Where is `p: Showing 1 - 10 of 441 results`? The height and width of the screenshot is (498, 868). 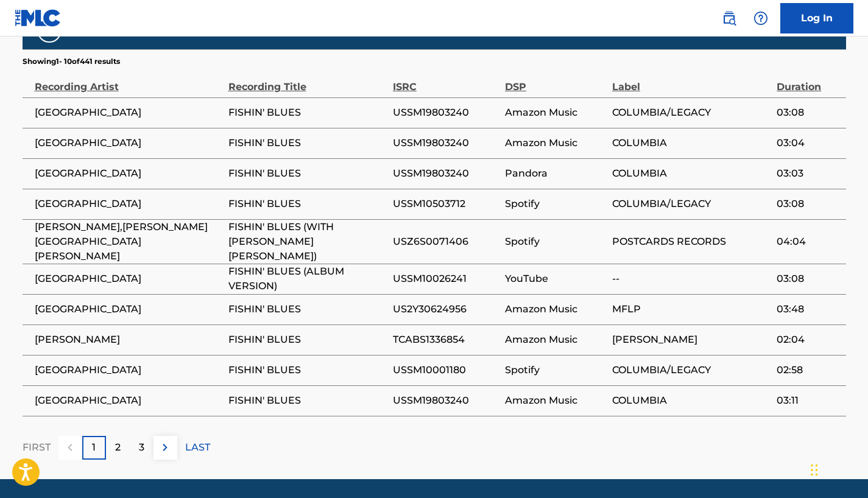
p: Showing 1 - 10 of 441 results is located at coordinates (71, 61).